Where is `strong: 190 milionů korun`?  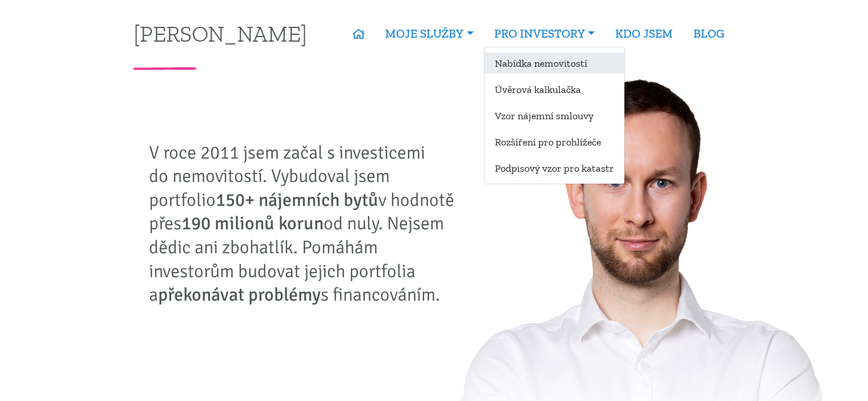 strong: 190 milionů korun is located at coordinates (252, 223).